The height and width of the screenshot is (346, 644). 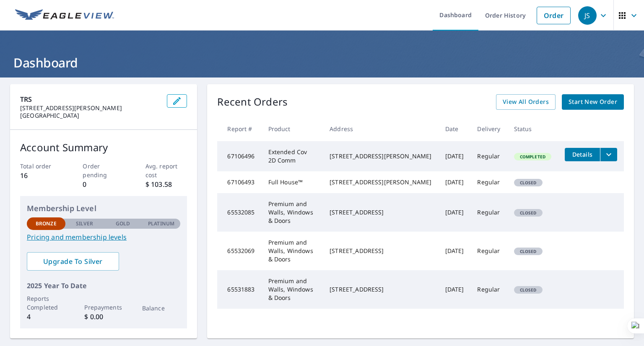 I want to click on p: Order pending, so click(x=103, y=171).